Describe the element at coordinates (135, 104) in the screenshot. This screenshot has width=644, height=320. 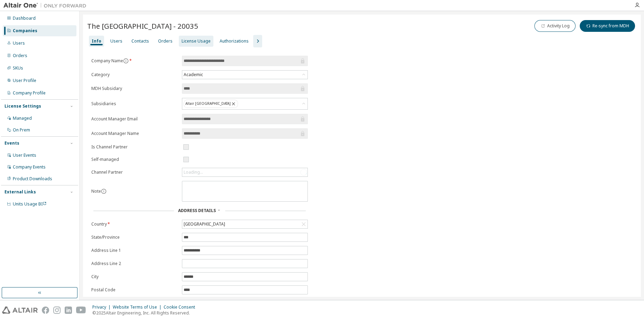
I see `label: Subsidiaries` at that location.